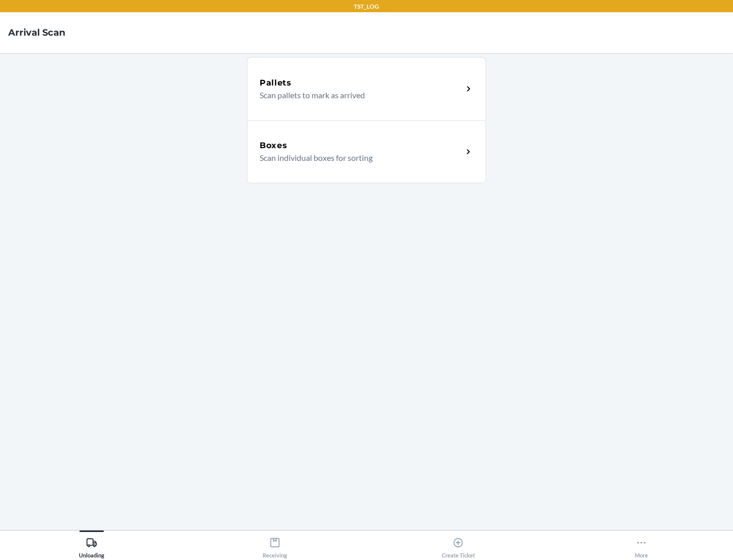  What do you see at coordinates (366, 89) in the screenshot?
I see `a: PalletsScan pallets to mark as arrived` at bounding box center [366, 89].